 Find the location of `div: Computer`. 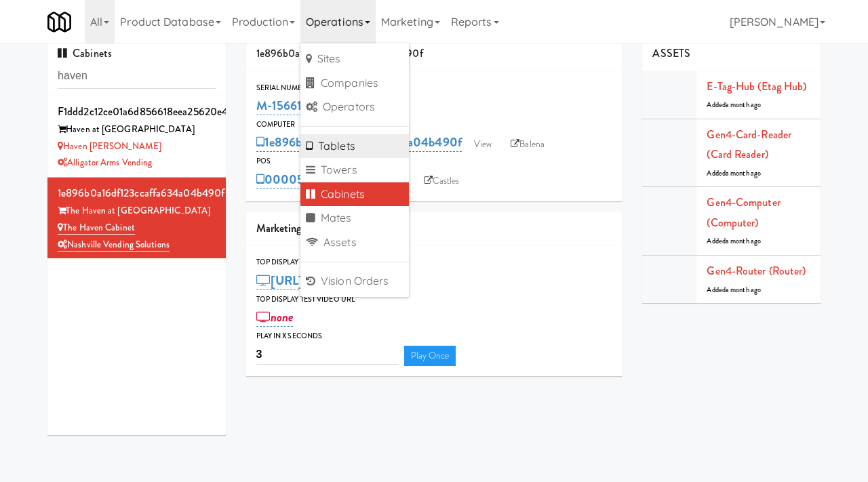

div: Computer is located at coordinates (434, 124).